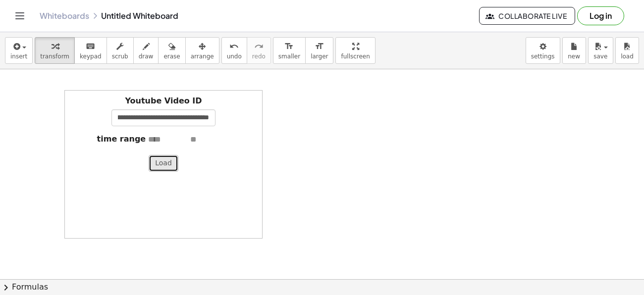 The image size is (644, 295). What do you see at coordinates (202, 50) in the screenshot?
I see `button: arrange` at bounding box center [202, 50].